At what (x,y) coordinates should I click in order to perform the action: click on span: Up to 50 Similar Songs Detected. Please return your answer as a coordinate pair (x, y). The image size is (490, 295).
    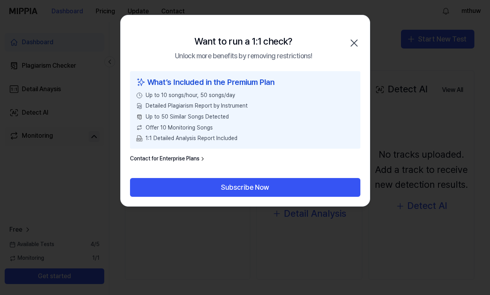
    Looking at the image, I should click on (187, 117).